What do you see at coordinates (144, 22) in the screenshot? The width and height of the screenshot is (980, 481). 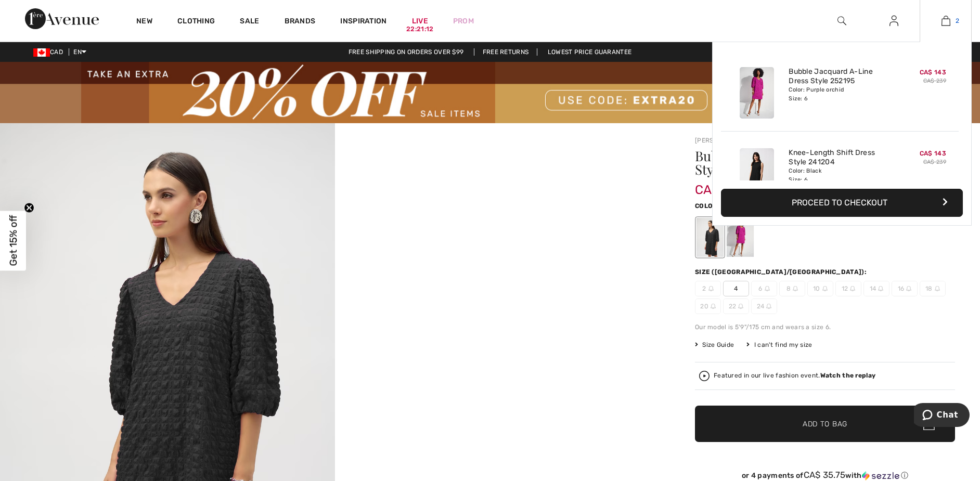 I see `a: New` at bounding box center [144, 22].